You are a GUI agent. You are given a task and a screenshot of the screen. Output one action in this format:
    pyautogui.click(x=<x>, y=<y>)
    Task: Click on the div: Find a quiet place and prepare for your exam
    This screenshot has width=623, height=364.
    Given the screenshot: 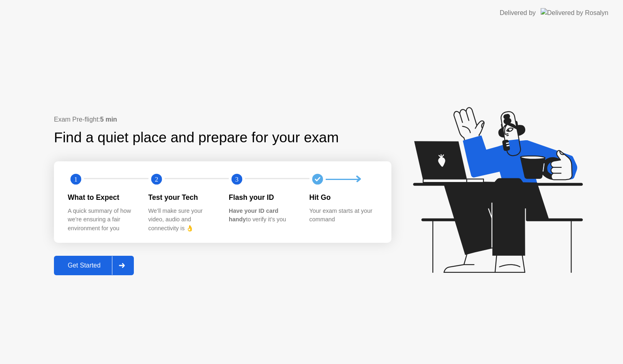 What is the action you would take?
    pyautogui.click(x=197, y=137)
    